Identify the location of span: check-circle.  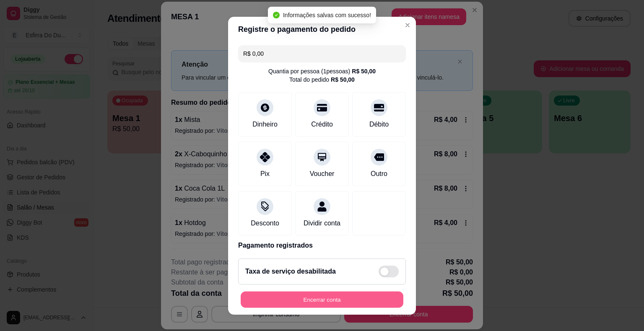
(276, 15).